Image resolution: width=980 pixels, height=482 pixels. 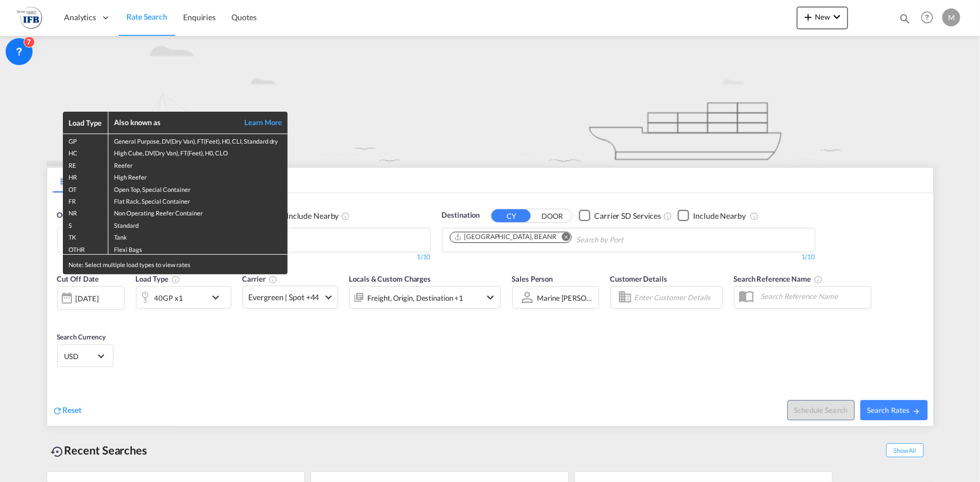 I want to click on td: Standard, so click(x=197, y=224).